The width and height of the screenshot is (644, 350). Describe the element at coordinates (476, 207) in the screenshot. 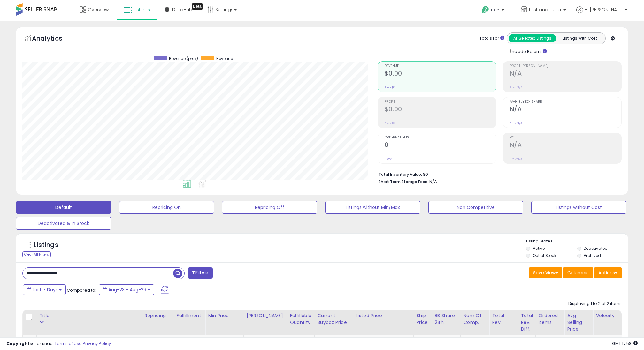

I see `button: Non Competitive` at that location.